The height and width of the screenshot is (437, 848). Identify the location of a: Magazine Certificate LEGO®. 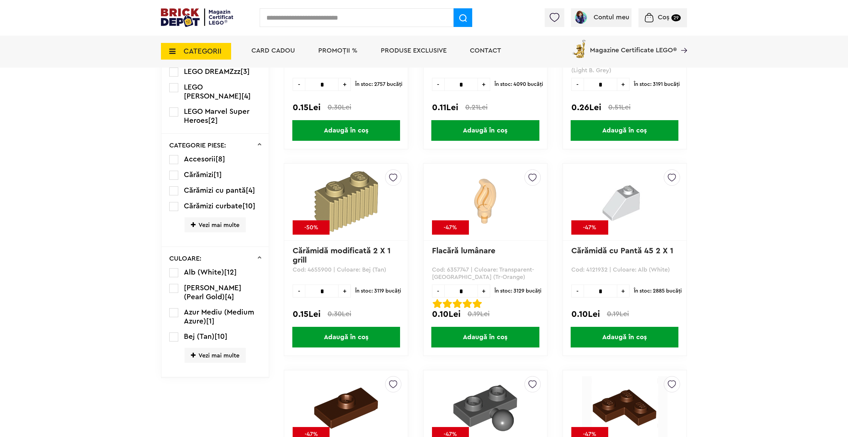
(682, 42).